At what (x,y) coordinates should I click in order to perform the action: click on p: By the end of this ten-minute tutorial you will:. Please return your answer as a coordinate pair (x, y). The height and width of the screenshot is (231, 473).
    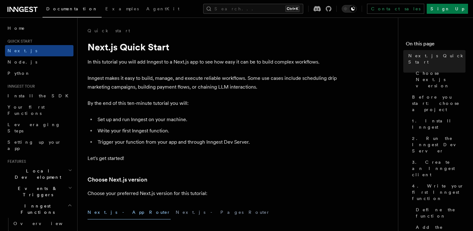
    Looking at the image, I should click on (213, 103).